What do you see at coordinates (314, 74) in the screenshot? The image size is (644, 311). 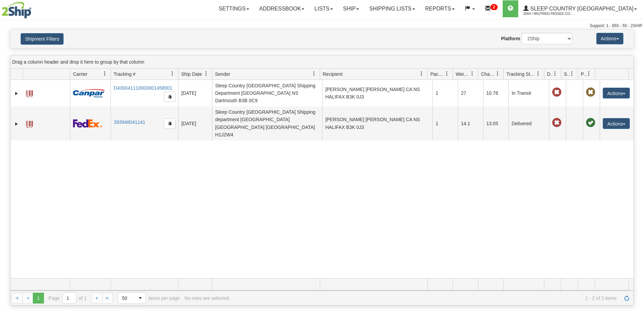 I see `a: Sender filter column settings` at bounding box center [314, 74].